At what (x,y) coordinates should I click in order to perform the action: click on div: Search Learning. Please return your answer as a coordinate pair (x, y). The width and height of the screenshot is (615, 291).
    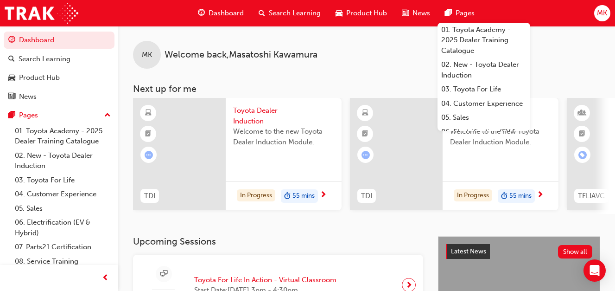
    Looking at the image, I should click on (45, 59).